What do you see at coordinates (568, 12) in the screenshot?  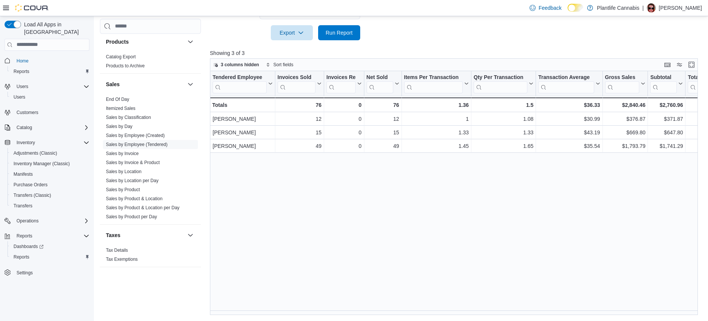 I see `span: Dark Mode` at bounding box center [568, 12].